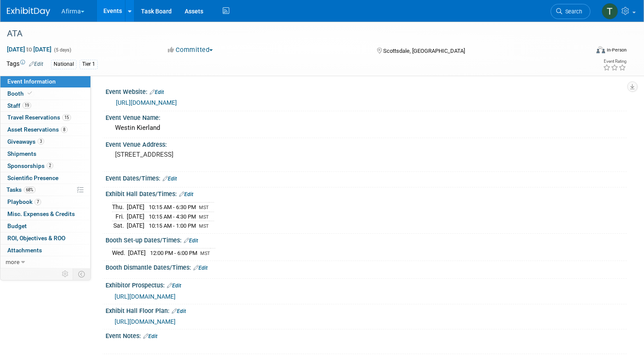 This screenshot has width=644, height=361. What do you see at coordinates (289, 34) in the screenshot?
I see `div: ATA` at bounding box center [289, 34].